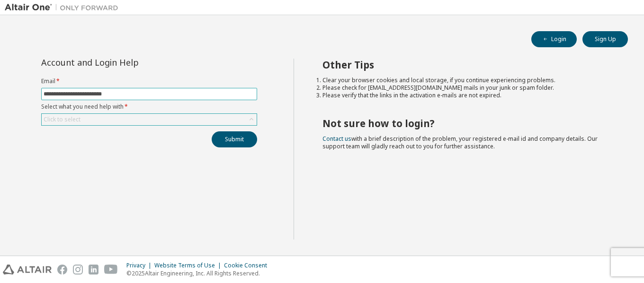 The width and height of the screenshot is (644, 283). I want to click on button: Submit, so click(234, 139).